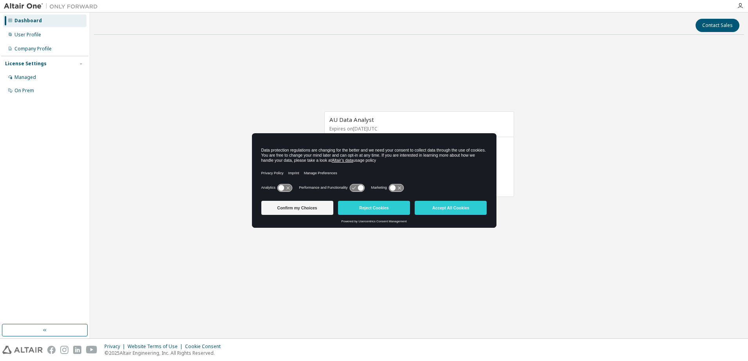  Describe the element at coordinates (92, 350) in the screenshot. I see `img: youtube.svg` at that location.